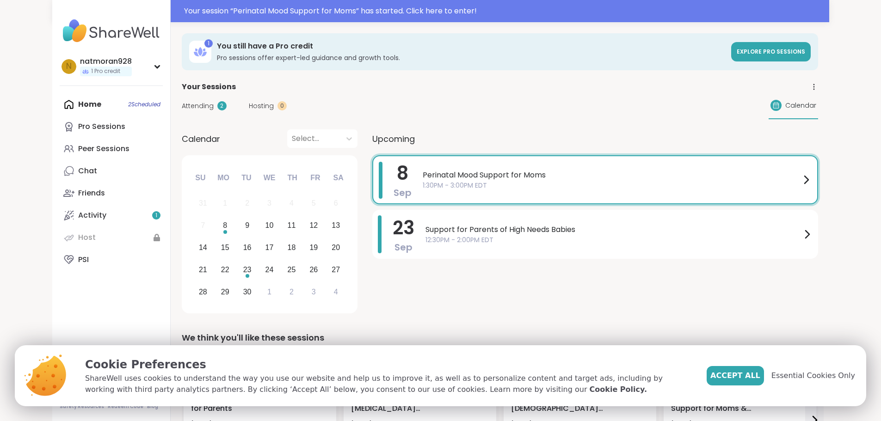 Image resolution: width=881 pixels, height=421 pixels. I want to click on div: Friends, so click(92, 193).